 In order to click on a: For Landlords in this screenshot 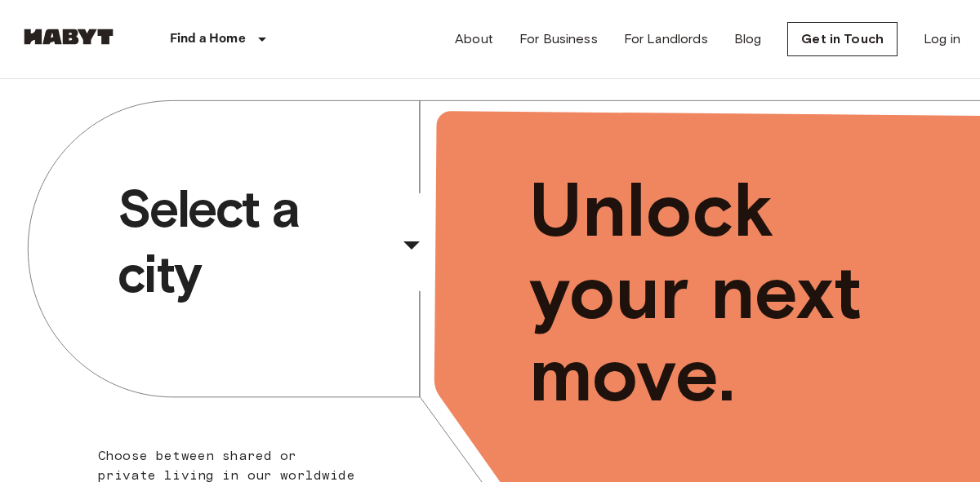, I will do `click(665, 40)`.